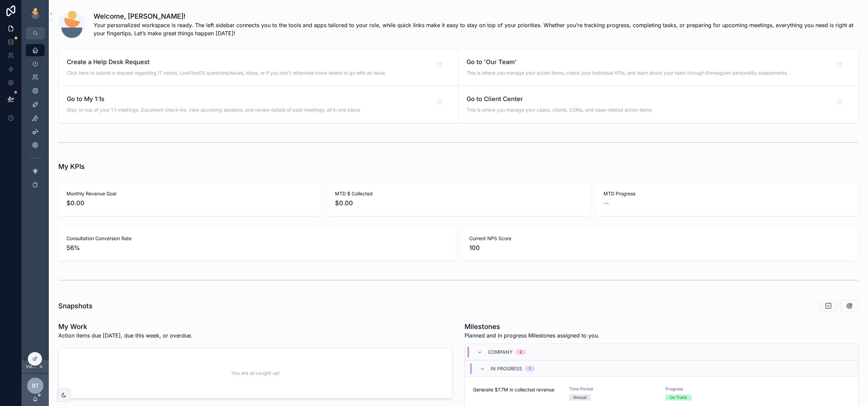 The height and width of the screenshot is (406, 868). What do you see at coordinates (532, 335) in the screenshot?
I see `span: Planned and in progress Milestones assigned to you.` at bounding box center [532, 335].